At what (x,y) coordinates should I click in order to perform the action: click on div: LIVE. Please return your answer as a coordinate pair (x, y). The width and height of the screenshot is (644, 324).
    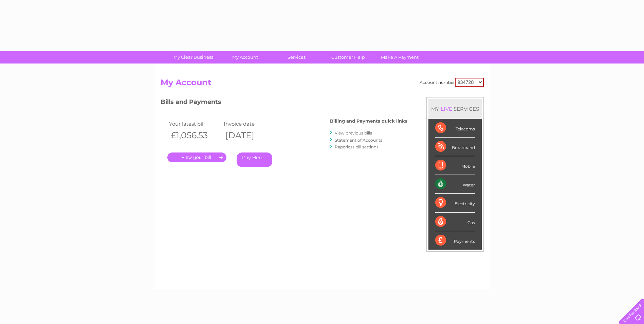
    Looking at the image, I should click on (447, 109).